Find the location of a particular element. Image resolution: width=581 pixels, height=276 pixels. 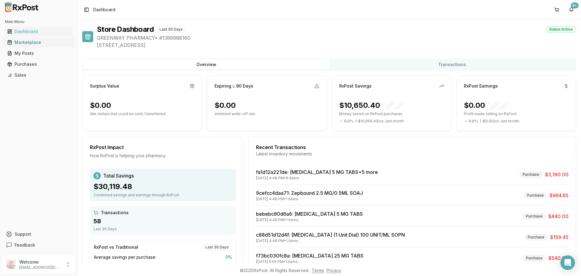

span: $964.65 is located at coordinates (559, 195).